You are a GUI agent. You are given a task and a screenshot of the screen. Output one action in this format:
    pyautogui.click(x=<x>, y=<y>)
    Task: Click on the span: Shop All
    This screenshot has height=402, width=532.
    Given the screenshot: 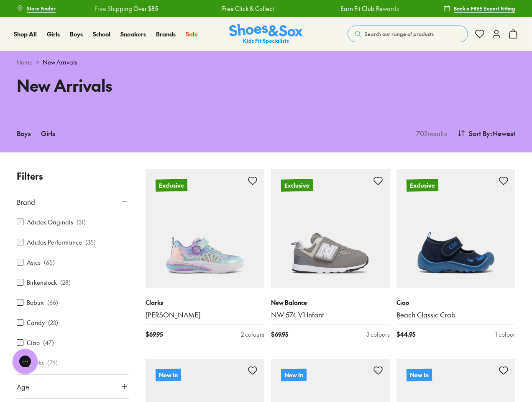 What is the action you would take?
    pyautogui.click(x=25, y=34)
    